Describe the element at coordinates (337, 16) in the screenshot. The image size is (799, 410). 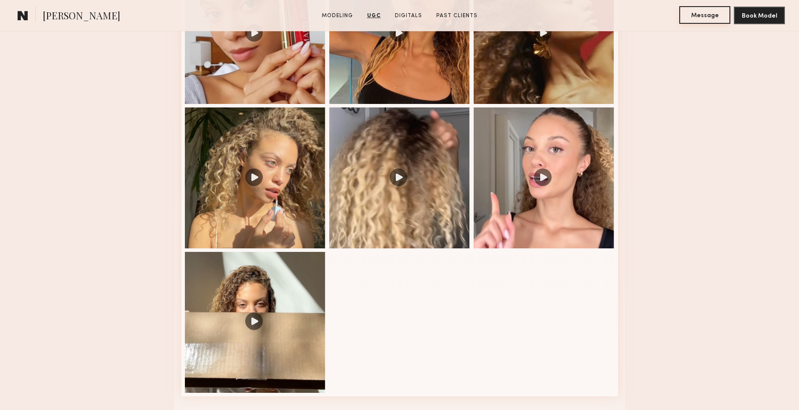
I see `a: Modeling` at that location.